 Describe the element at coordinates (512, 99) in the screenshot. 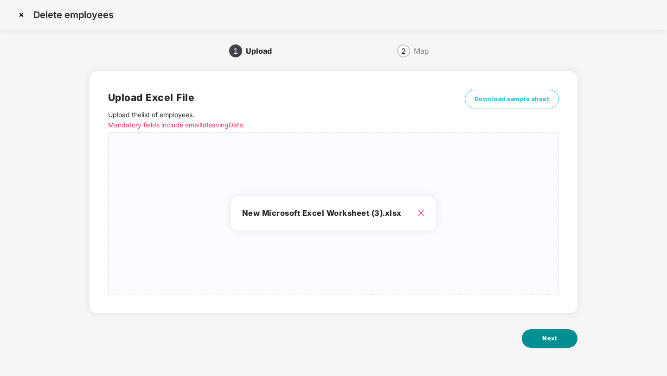

I see `button: Download sample sheet` at that location.